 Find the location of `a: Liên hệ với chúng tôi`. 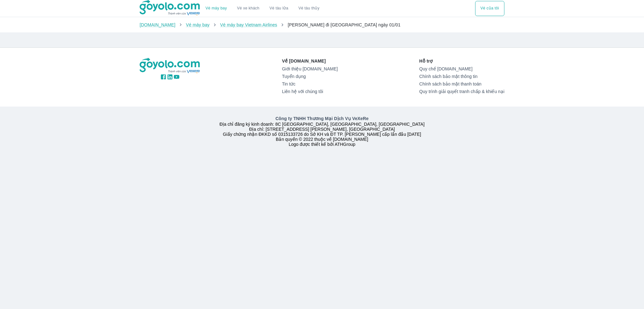

a: Liên hệ với chúng tôi is located at coordinates (310, 92).